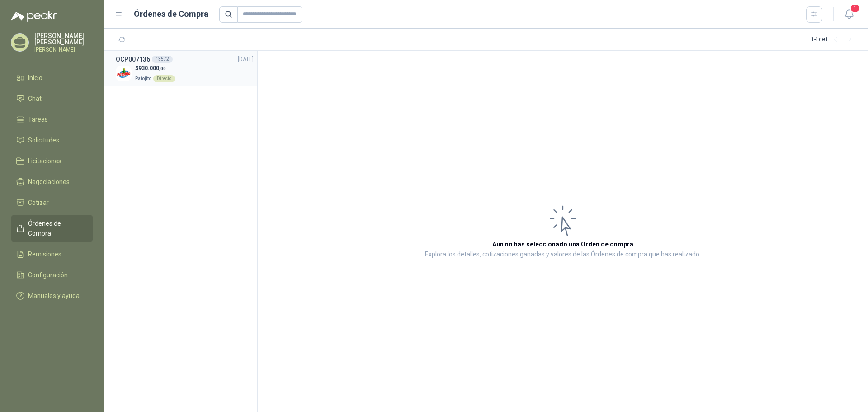 The width and height of the screenshot is (868, 412). Describe the element at coordinates (35, 78) in the screenshot. I see `span: Inicio` at that location.